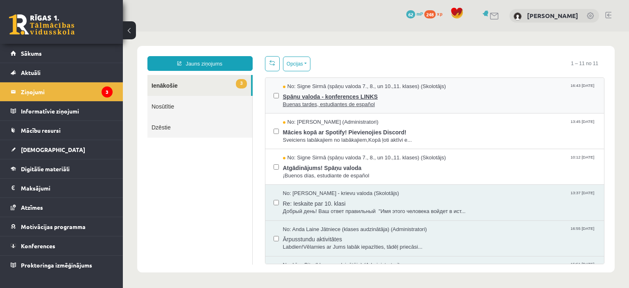 The image size is (629, 288). What do you see at coordinates (61, 130) in the screenshot?
I see `a: Mācību resursi` at bounding box center [61, 130].